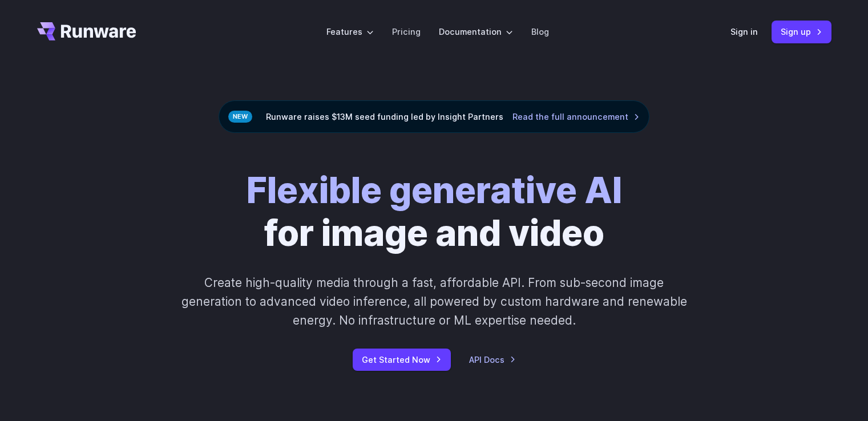 This screenshot has width=868, height=421. What do you see at coordinates (492, 359) in the screenshot?
I see `a: API Docs` at bounding box center [492, 359].